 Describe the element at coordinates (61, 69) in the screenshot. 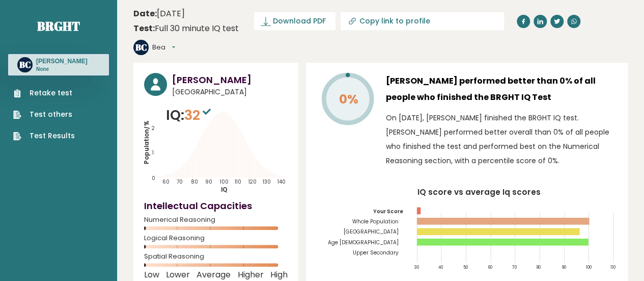

I see `p: None` at that location.